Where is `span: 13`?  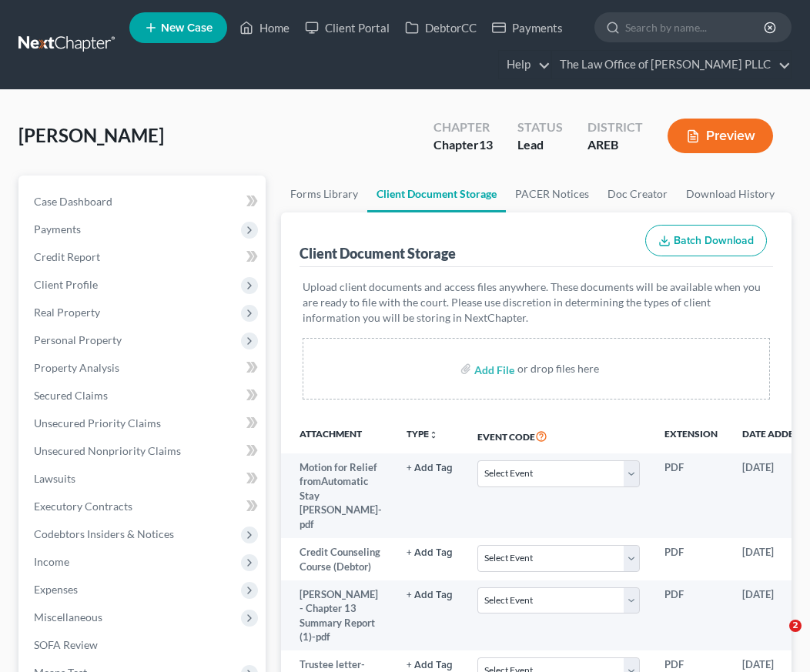 span: 13 is located at coordinates (486, 144).